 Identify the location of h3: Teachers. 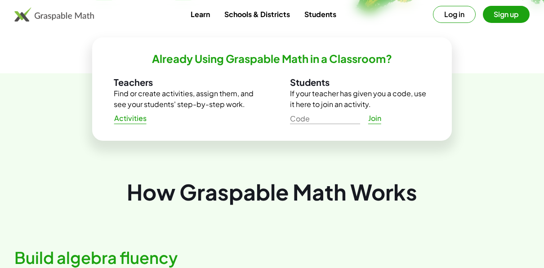
(184, 82).